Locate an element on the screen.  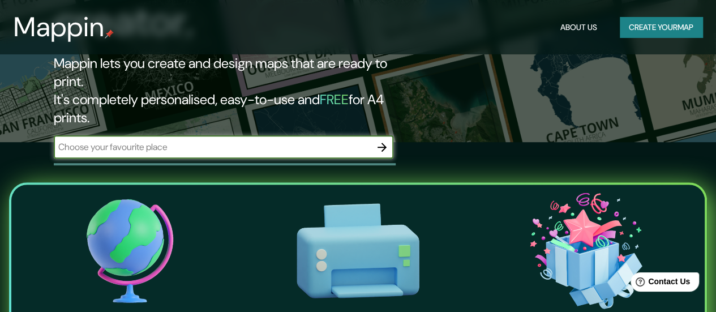
h2: Mappin lets you create and design maps that are ready to print. It's completely personalised, eas... is located at coordinates (233, 91).